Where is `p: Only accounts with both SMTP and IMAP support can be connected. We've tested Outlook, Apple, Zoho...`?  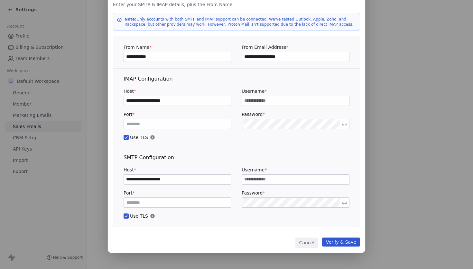
p: Only accounts with both SMTP and IMAP support can be connected. We've tested Outlook, Apple, Zoho... is located at coordinates (240, 22).